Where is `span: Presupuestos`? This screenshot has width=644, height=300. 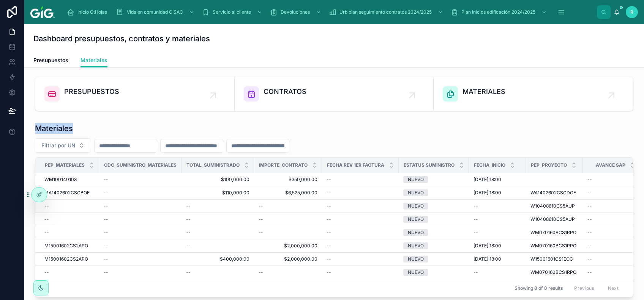
span: Presupuestos is located at coordinates (51, 60).